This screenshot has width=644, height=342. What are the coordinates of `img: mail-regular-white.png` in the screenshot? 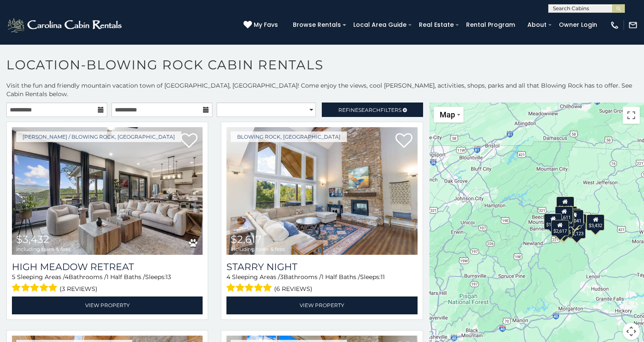 It's located at (633, 25).